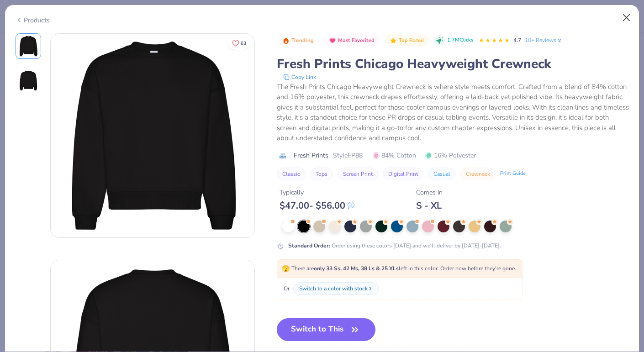 The width and height of the screenshot is (644, 352). I want to click on span: There are left in this color. Order now before they're gone., so click(399, 268).